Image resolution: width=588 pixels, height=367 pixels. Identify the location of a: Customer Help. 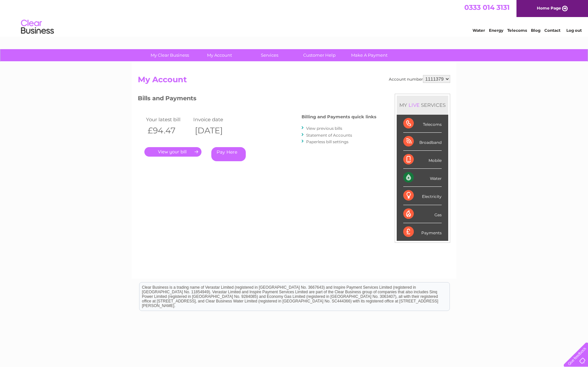
(319, 55).